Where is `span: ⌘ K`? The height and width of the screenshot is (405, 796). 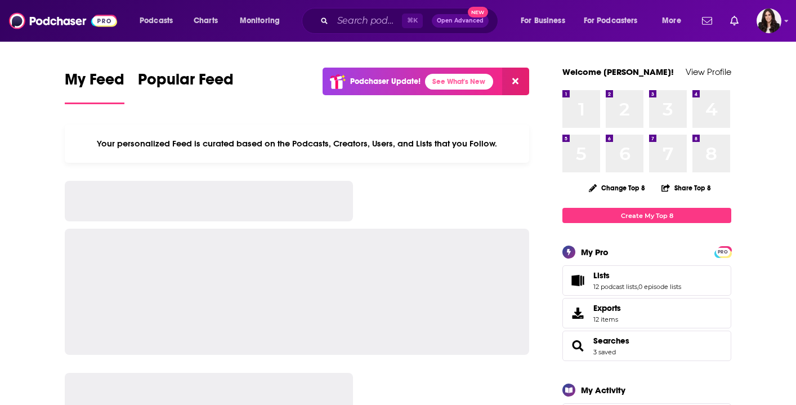
span: ⌘ K is located at coordinates (412, 21).